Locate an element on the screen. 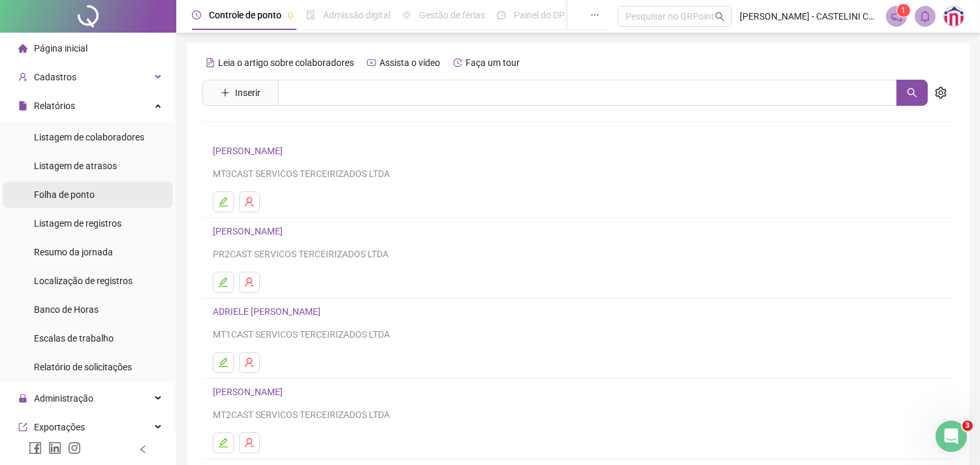  span: Gestão de férias is located at coordinates (452, 15).